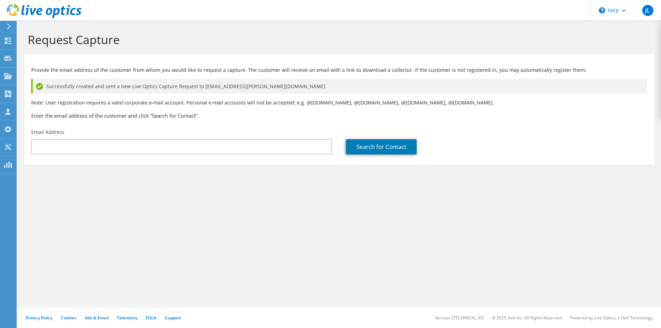 The width and height of the screenshot is (661, 328). I want to click on label: Email Address, so click(48, 132).